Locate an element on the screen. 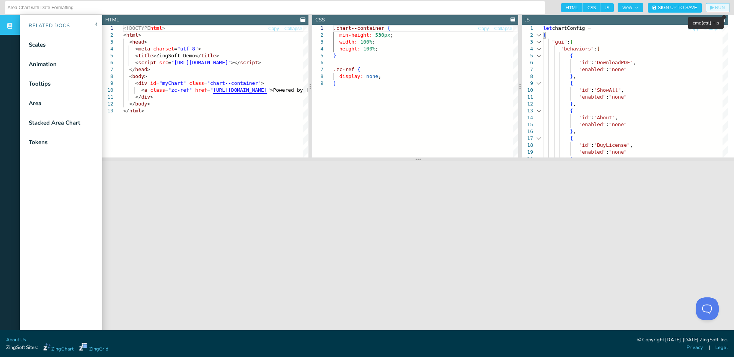 The width and height of the screenshot is (734, 357). button: Sign Up to Save is located at coordinates (674, 8).